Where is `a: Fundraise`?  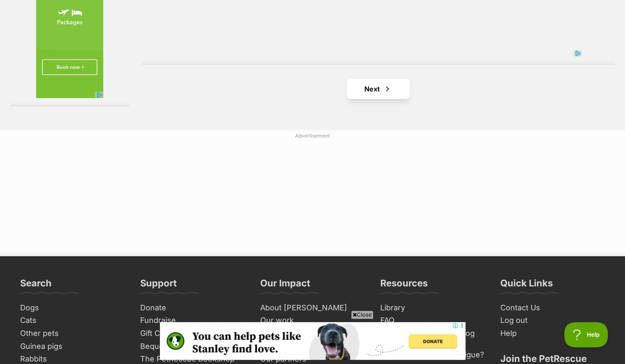 a: Fundraise is located at coordinates (193, 320).